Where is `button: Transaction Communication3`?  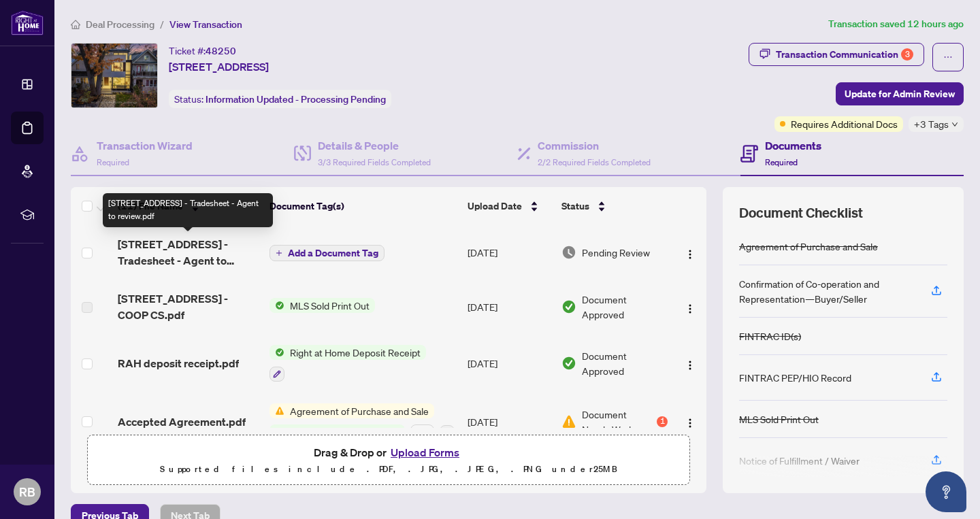 button: Transaction Communication3 is located at coordinates (837, 54).